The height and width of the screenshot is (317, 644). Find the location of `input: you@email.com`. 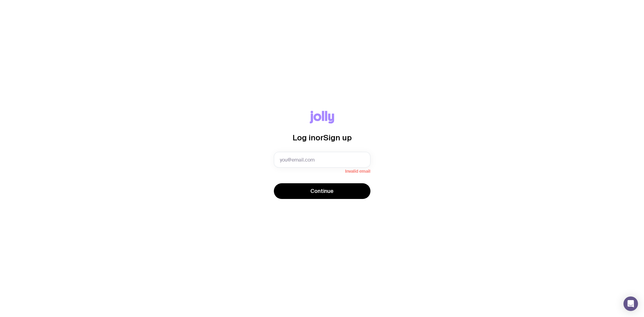

input: you@email.com is located at coordinates (322, 160).